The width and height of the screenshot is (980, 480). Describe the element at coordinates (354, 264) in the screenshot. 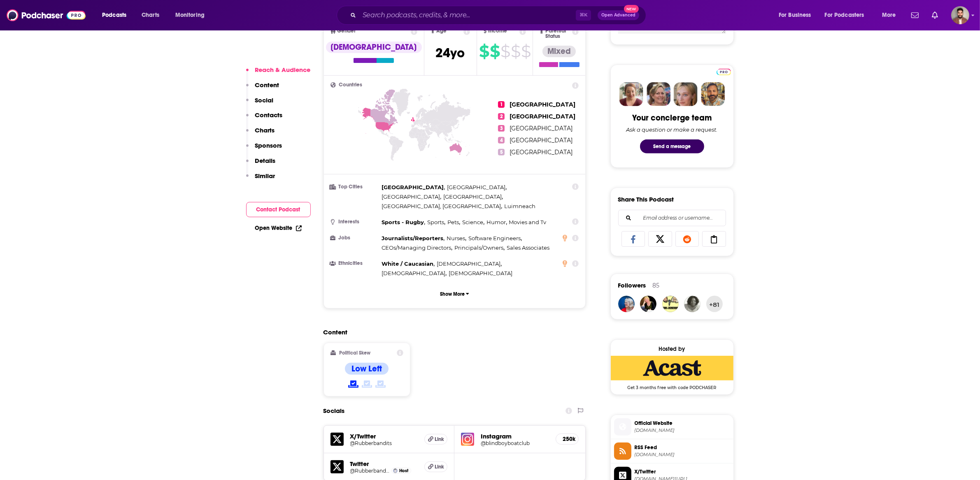

I see `h3: Ethnicities` at that location.